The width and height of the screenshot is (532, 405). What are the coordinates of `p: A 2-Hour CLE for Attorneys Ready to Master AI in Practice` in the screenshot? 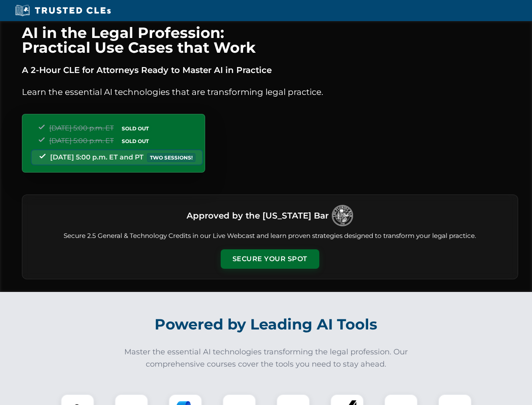 It's located at (270, 70).